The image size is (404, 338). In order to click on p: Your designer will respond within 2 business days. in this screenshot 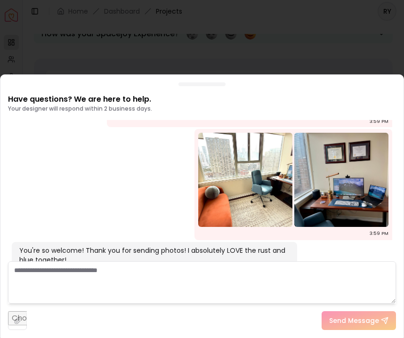, I will do `click(80, 109)`.